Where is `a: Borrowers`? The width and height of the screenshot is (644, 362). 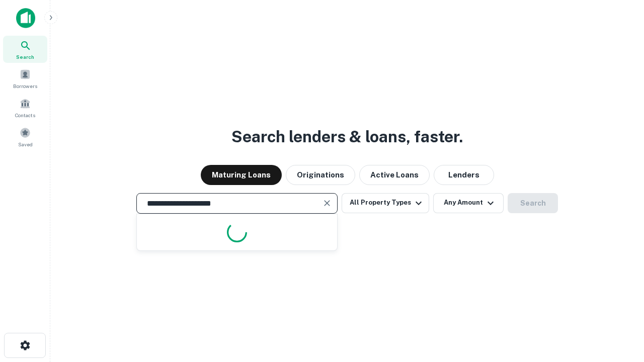
a: Borrowers is located at coordinates (26, 78).